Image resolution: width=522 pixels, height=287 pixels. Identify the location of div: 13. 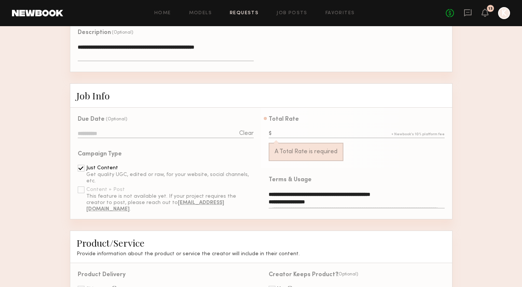
(490, 9).